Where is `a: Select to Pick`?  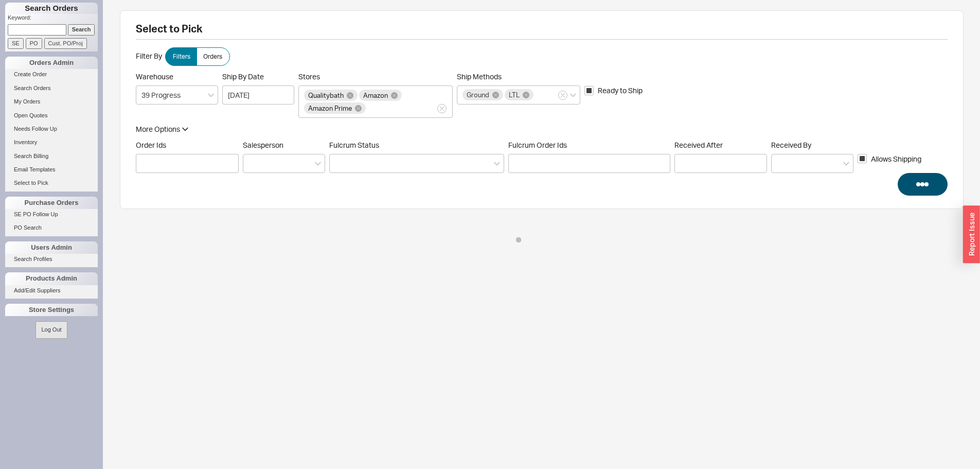
a: Select to Pick is located at coordinates (51, 183).